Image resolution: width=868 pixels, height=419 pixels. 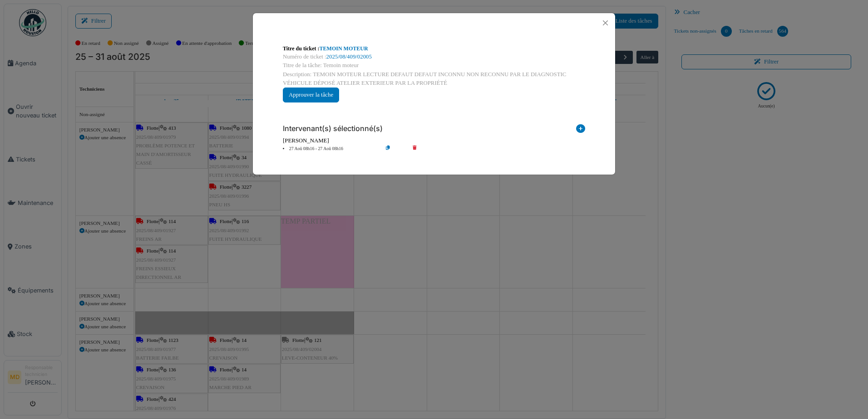 What do you see at coordinates (605, 22) in the screenshot?
I see `button: Close` at bounding box center [605, 22].